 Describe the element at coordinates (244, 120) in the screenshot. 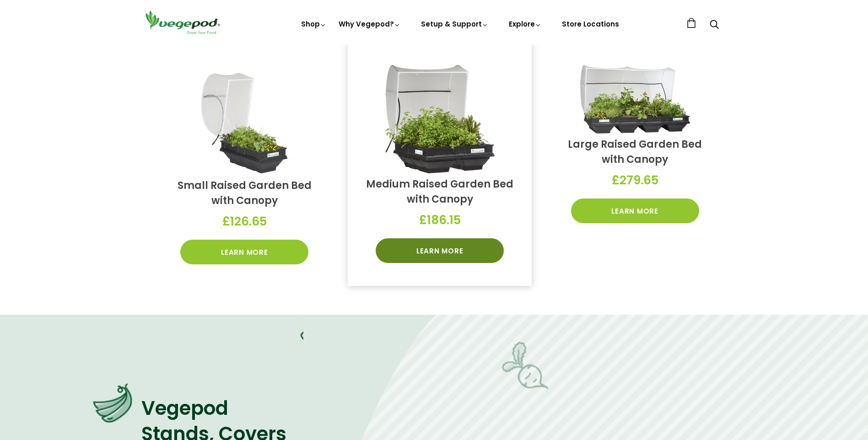

I see `img: Small Raised Garden Bed with Canopy` at that location.